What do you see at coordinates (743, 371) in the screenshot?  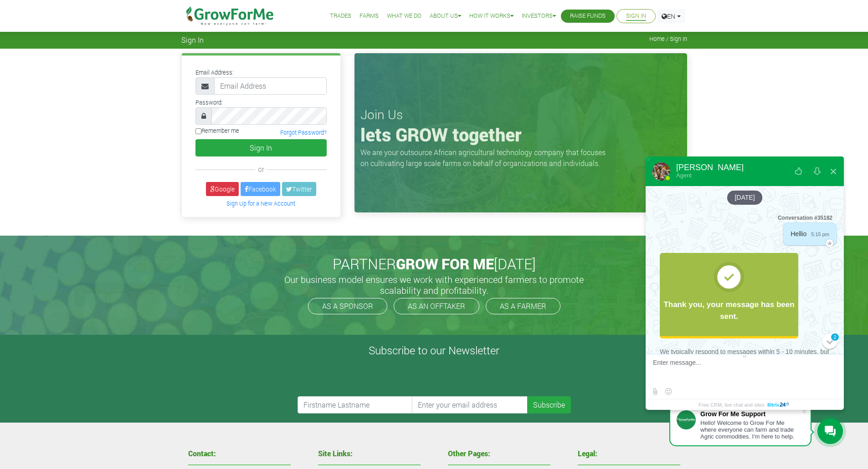 I see `textarea: To enrich screen reader interactions, please activate Accessibility in Grammarly extension settings` at bounding box center [743, 371].